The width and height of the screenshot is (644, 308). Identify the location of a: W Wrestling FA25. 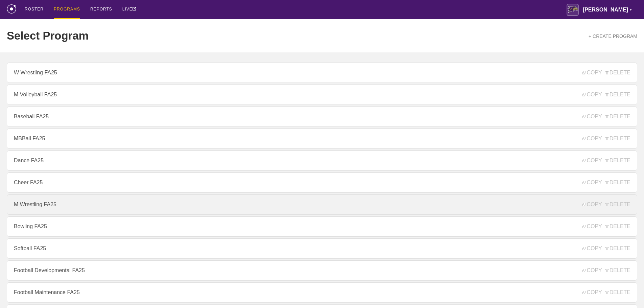
(322, 73).